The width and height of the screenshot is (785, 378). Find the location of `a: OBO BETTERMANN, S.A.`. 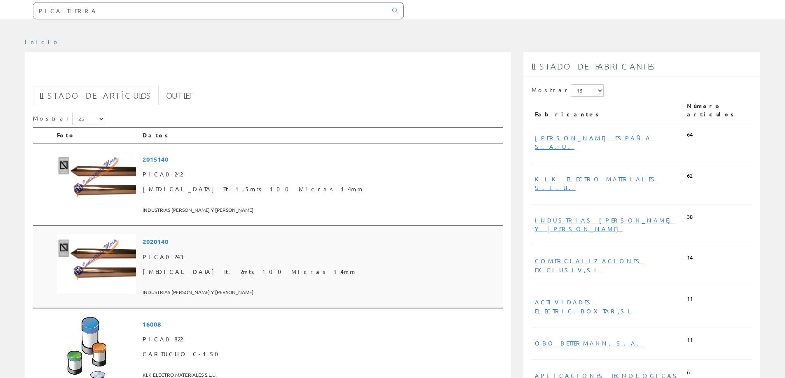

a: OBO BETTERMANN, S.A. is located at coordinates (589, 343).